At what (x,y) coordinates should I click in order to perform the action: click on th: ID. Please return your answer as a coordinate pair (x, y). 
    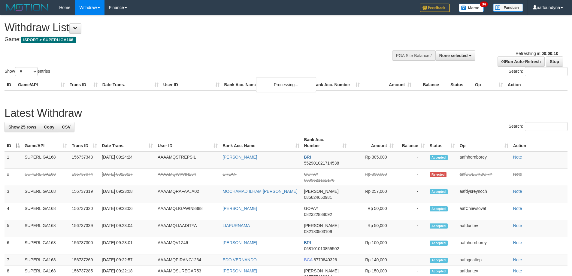
    Looking at the image, I should click on (10, 85).